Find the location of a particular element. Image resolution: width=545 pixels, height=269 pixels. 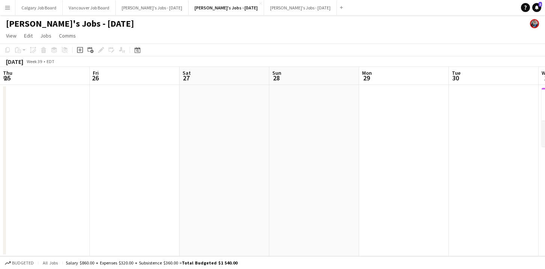

a: 3 is located at coordinates (537, 8).